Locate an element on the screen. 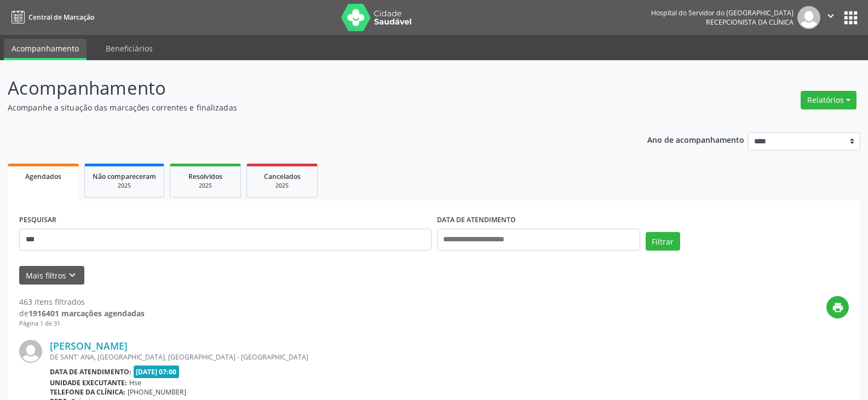  i: keyboard_arrow_down is located at coordinates (72, 275).